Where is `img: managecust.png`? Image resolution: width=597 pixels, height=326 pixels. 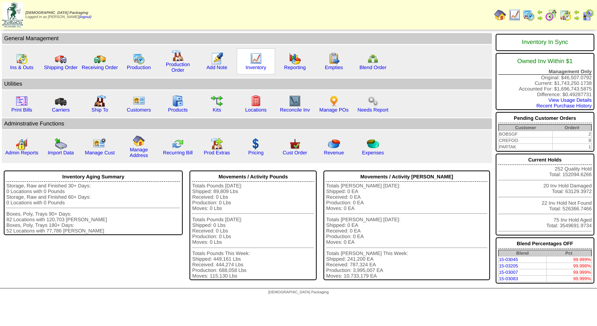
img: managecust.png is located at coordinates (100, 144).